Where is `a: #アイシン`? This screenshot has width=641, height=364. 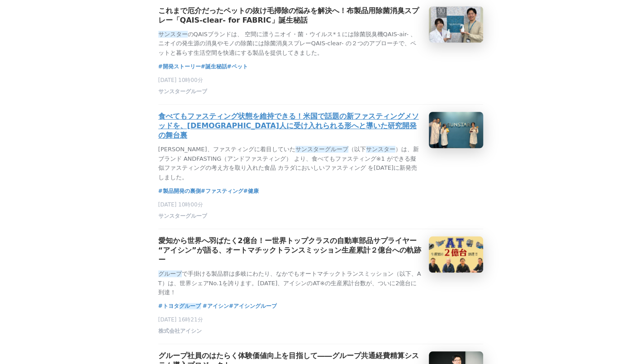 a: #アイシン is located at coordinates (216, 306).